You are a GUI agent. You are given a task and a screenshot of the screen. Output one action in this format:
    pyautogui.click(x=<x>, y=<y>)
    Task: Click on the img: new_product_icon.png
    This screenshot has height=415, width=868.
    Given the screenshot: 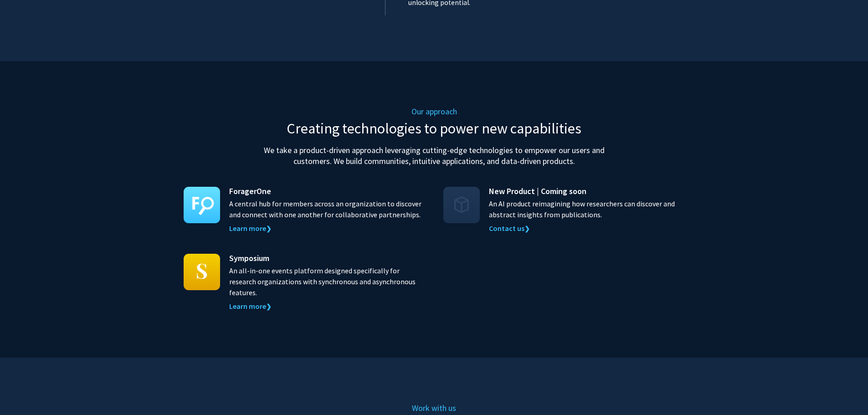 What is the action you would take?
    pyautogui.click(x=461, y=205)
    